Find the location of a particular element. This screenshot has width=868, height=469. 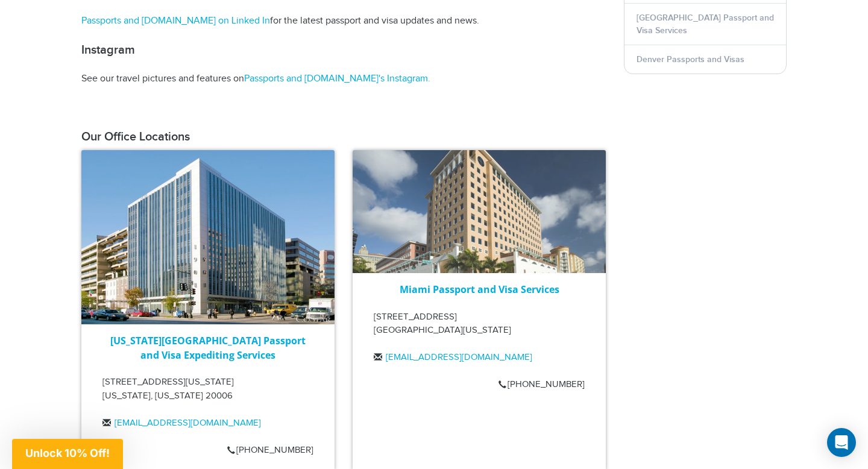

img: miami_-_28de80_-_029b8f063c7946511503b0bb3931d518761db640.jpg is located at coordinates (480, 212).